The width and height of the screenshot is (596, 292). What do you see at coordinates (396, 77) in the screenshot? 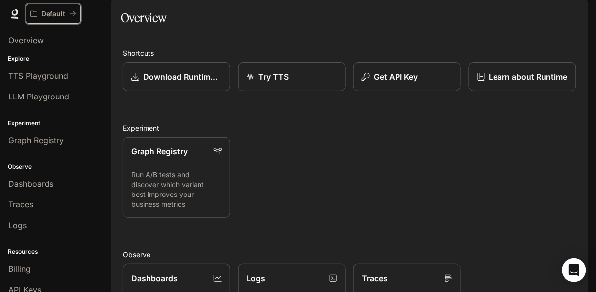
I see `p: Get API Key` at bounding box center [396, 77].